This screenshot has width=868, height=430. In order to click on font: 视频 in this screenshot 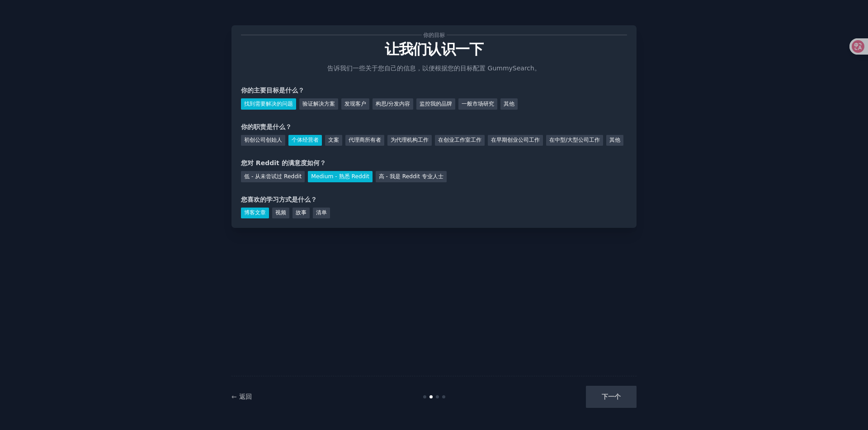, I will do `click(281, 213)`.